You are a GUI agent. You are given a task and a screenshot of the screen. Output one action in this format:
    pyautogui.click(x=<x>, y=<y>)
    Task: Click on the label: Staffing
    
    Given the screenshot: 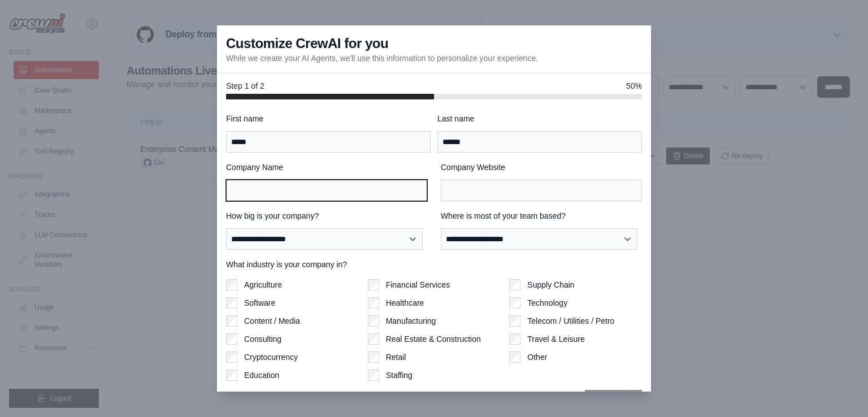 What is the action you would take?
    pyautogui.click(x=399, y=375)
    